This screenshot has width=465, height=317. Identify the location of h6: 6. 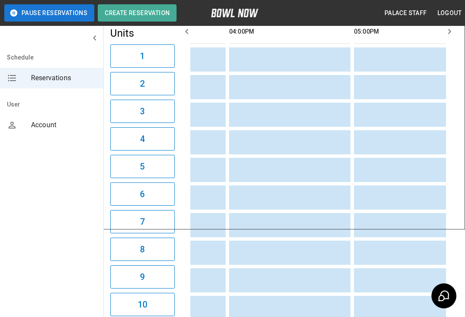
(142, 194).